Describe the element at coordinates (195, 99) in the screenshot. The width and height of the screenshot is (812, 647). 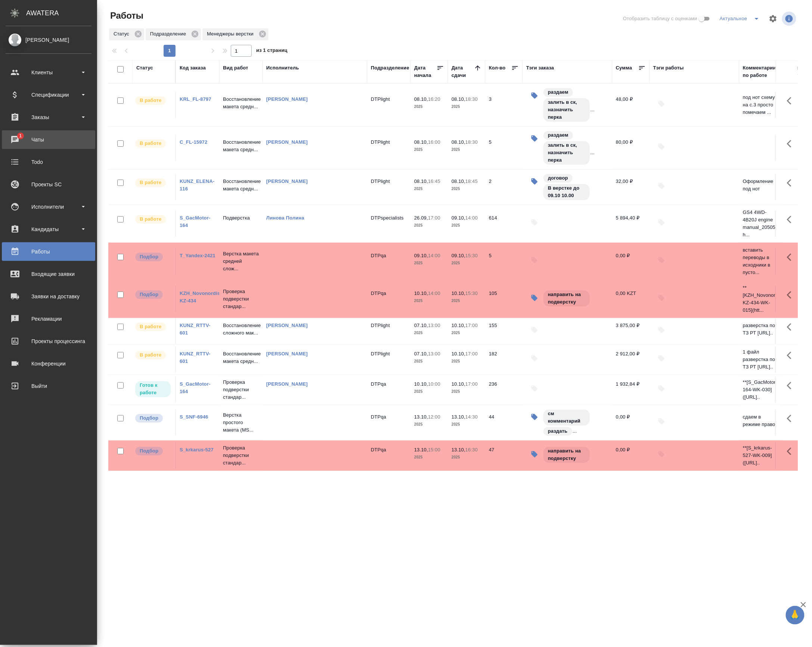
I see `a: KRL_FL-8797` at that location.